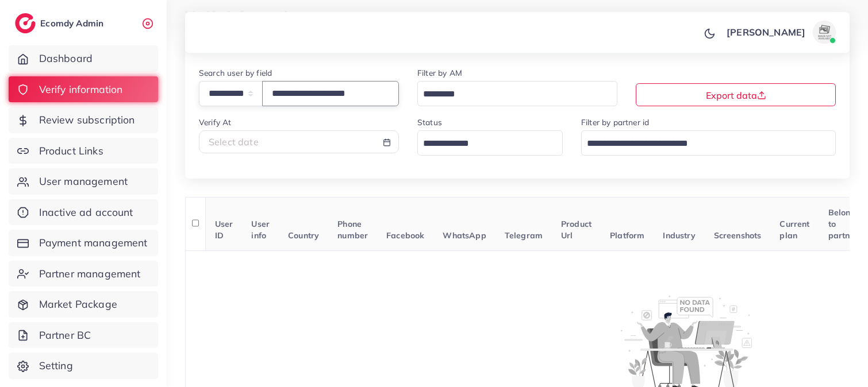  What do you see at coordinates (430, 122) in the screenshot?
I see `label: Status` at bounding box center [430, 122].